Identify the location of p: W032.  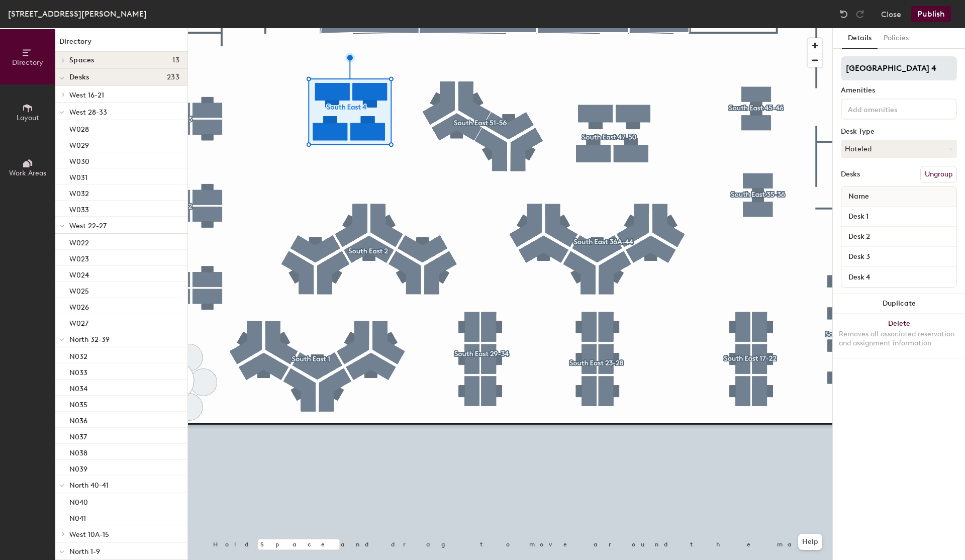
(79, 192).